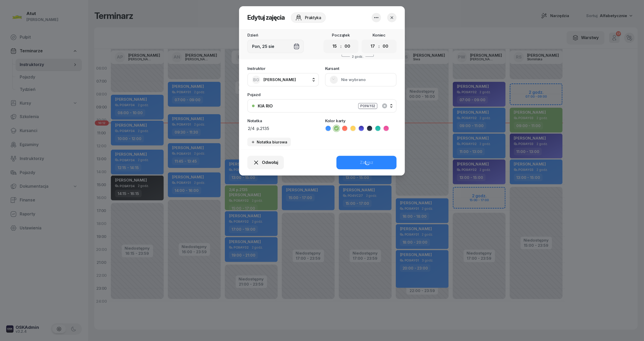 The width and height of the screenshot is (644, 341). Describe the element at coordinates (322, 106) in the screenshot. I see `button: KIA RIOPO9AY02` at that location.